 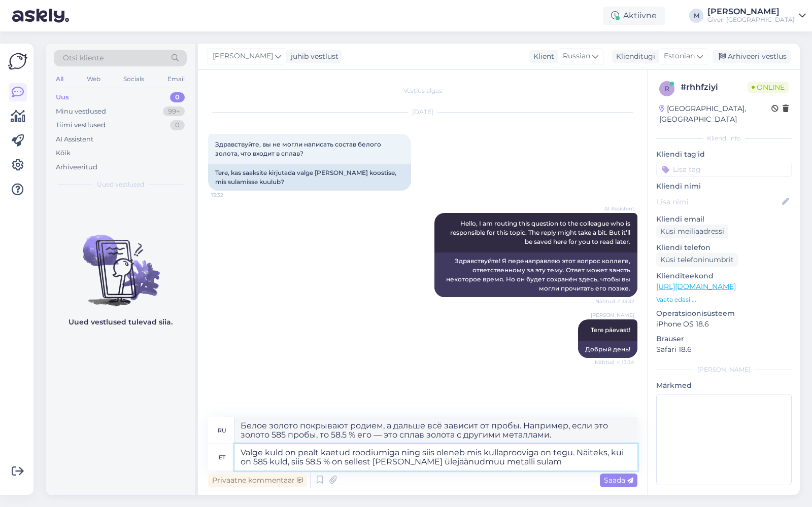 I want to click on p: Operatsioonisüsteem, so click(x=724, y=313).